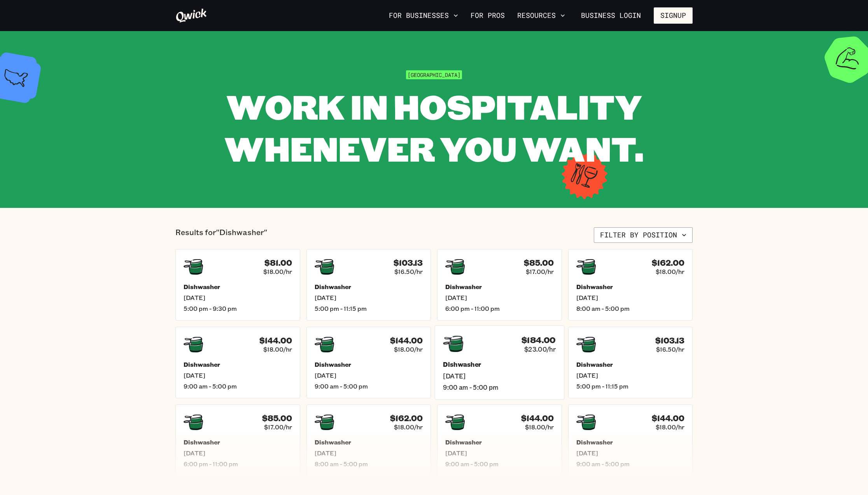  What do you see at coordinates (434, 127) in the screenshot?
I see `span: WORK IN HOSPITALITY WHENEVER YOU WANT.` at bounding box center [434, 127].